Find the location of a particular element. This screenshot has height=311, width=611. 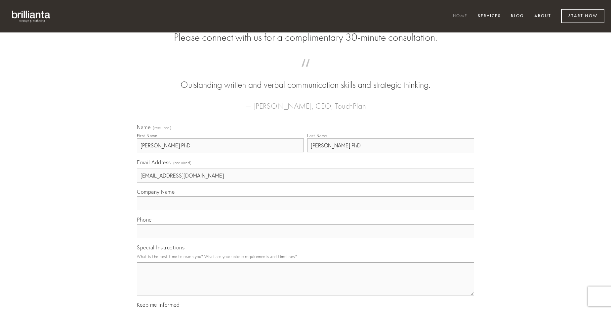

span: Name is located at coordinates (144, 127).